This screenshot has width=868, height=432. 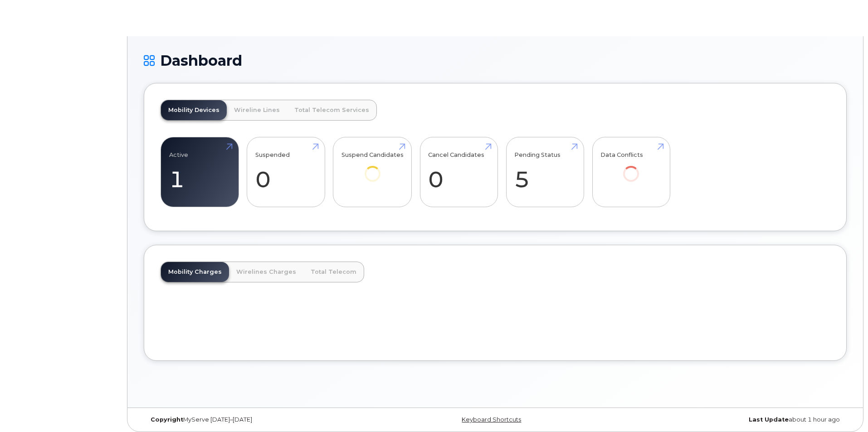 What do you see at coordinates (729, 420) in the screenshot?
I see `div: about 1 hour ago` at bounding box center [729, 420].